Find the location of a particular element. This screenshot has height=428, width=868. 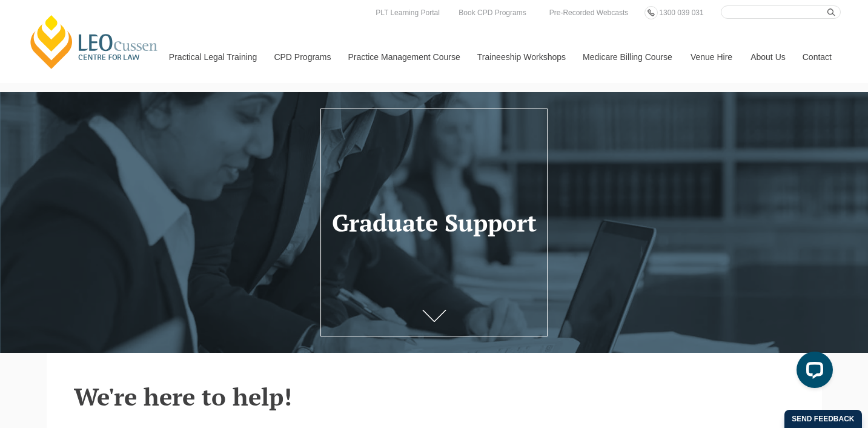

button: Open LiveChat chat widget is located at coordinates (28, 23).